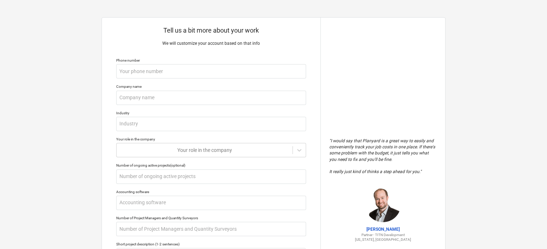  What do you see at coordinates (211, 113) in the screenshot?
I see `div: Industry` at bounding box center [211, 113].